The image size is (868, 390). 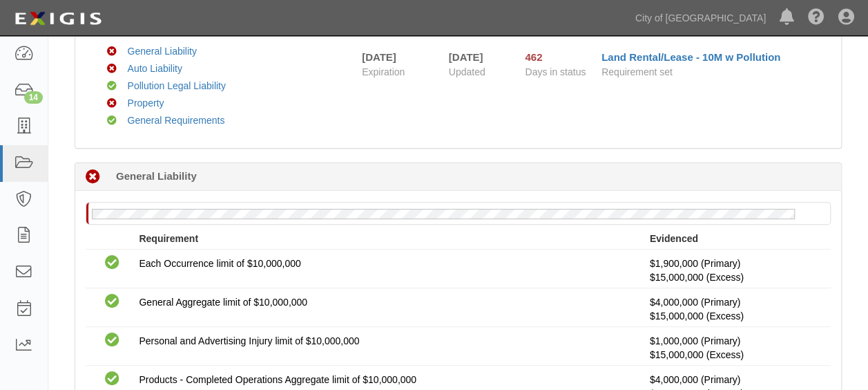 What do you see at coordinates (219, 263) in the screenshot?
I see `span: Each Occurrence limit of $10,000,000` at bounding box center [219, 263].